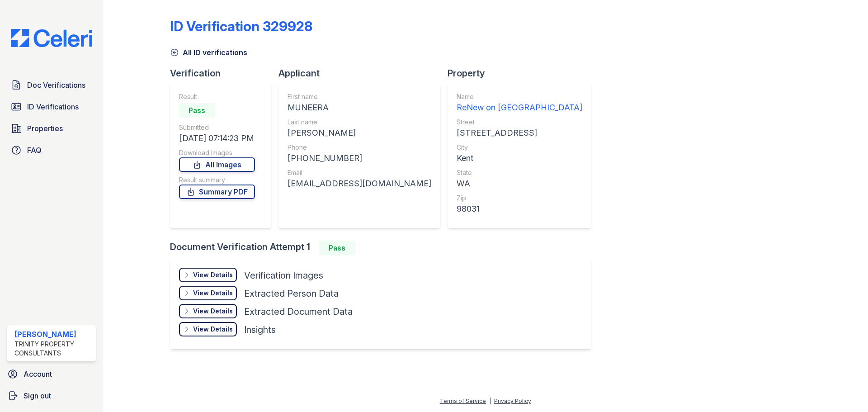  What do you see at coordinates (35, 150) in the screenshot?
I see `span: FAQ` at bounding box center [35, 150].